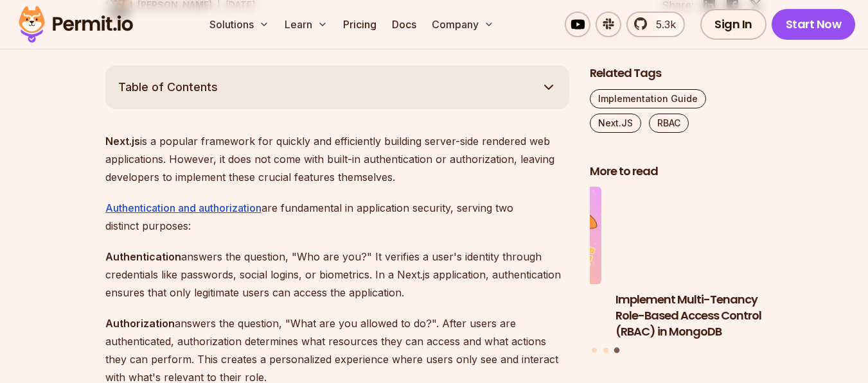  Describe the element at coordinates (702, 263) in the screenshot. I see `li: 3 of 3` at that location.